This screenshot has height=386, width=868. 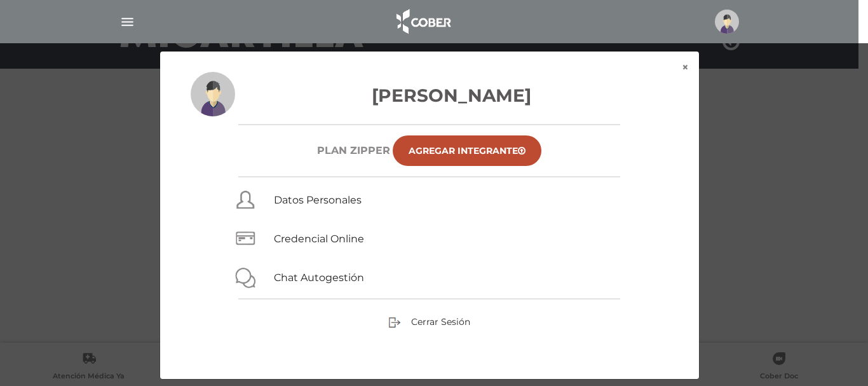 What do you see at coordinates (354, 150) in the screenshot?
I see `h6: Plan ZIPPER` at bounding box center [354, 150].